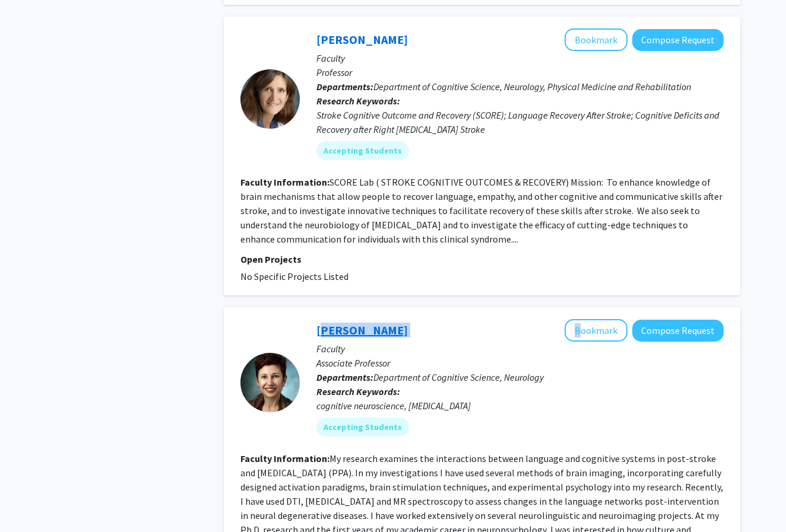 Image resolution: width=786 pixels, height=532 pixels. Describe the element at coordinates (458, 377) in the screenshot. I see `span: Department of Cognitive Science, Neurology` at that location.